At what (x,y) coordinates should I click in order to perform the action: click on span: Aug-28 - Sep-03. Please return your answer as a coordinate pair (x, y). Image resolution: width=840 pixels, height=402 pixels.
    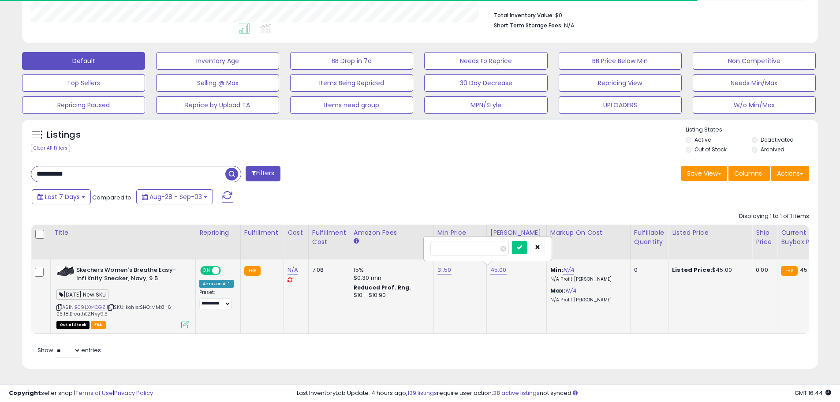
    Looking at the image, I should click on (175, 197).